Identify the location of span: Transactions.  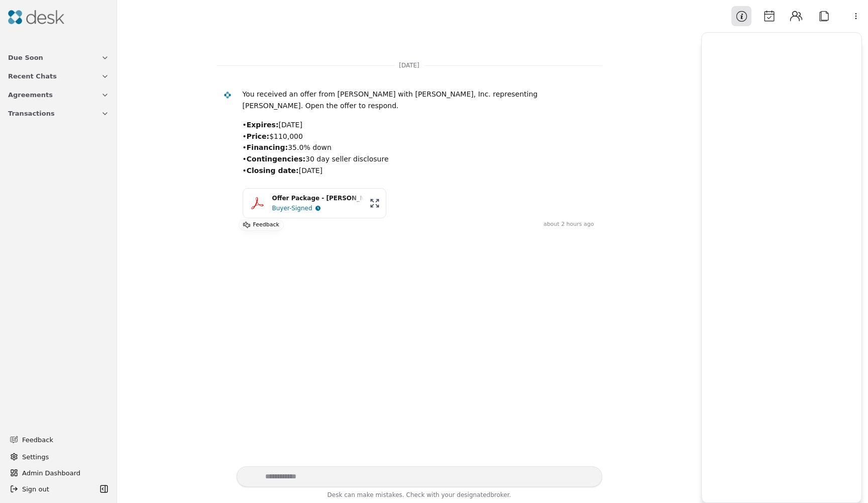
(32, 114).